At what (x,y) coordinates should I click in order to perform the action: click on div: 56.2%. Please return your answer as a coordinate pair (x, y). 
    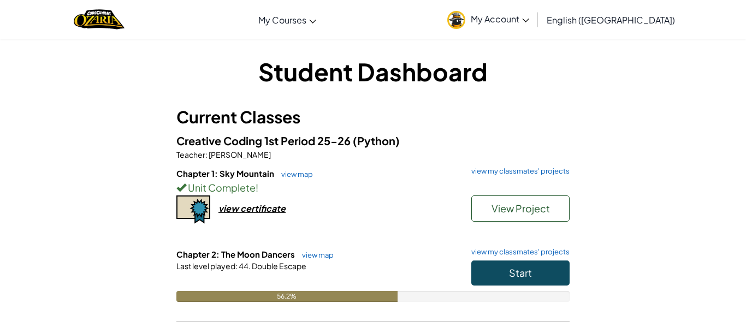
    Looking at the image, I should click on (287, 297).